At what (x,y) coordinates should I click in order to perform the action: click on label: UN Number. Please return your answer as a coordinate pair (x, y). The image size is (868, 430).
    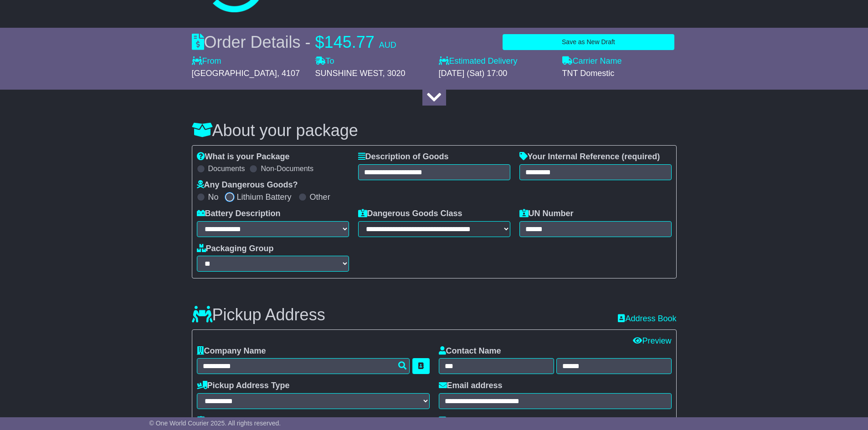
    Looking at the image, I should click on (546, 214).